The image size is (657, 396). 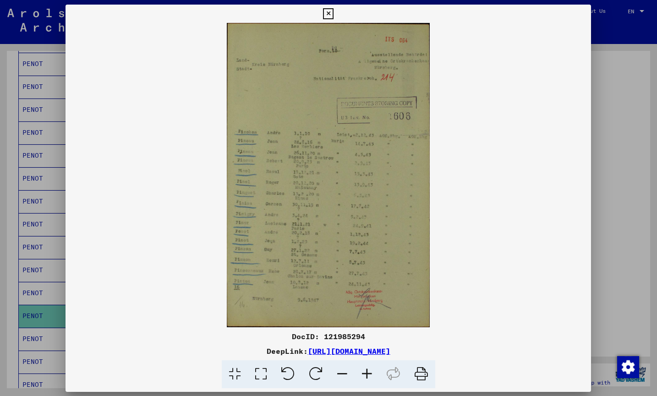 I want to click on img: Change consent, so click(x=628, y=367).